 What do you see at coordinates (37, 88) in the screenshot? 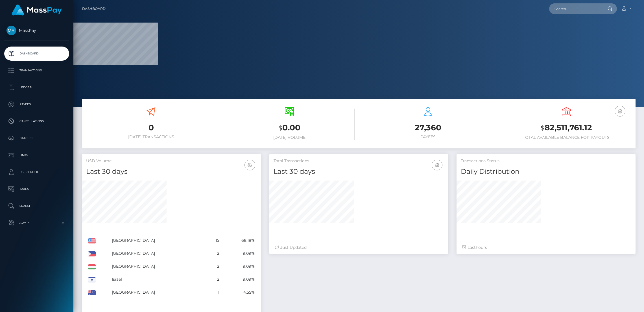
I see `a: Ledger` at bounding box center [37, 88].